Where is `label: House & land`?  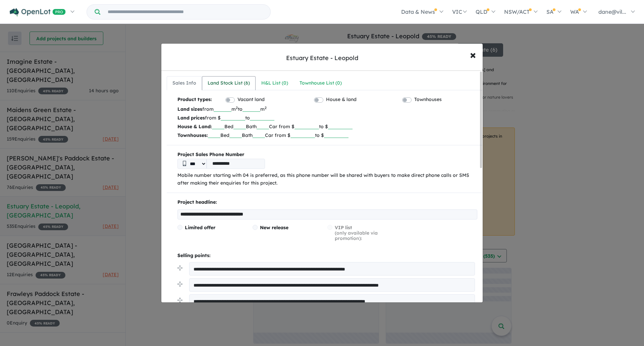 label: House & land is located at coordinates (341, 100).